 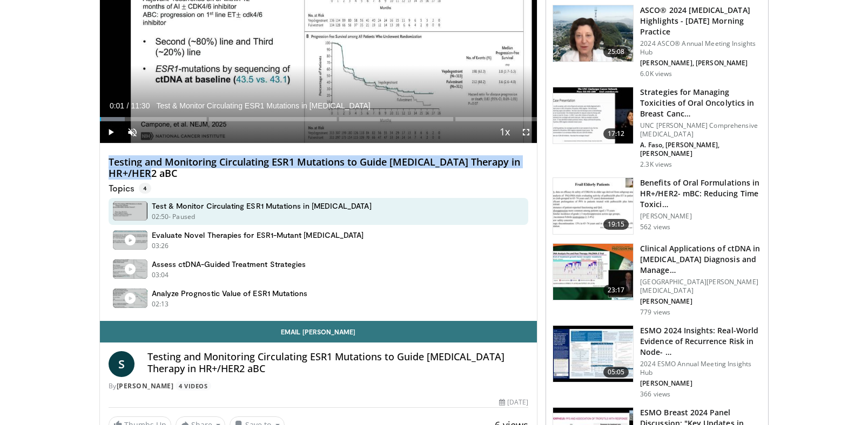 I want to click on span: S, so click(x=121, y=364).